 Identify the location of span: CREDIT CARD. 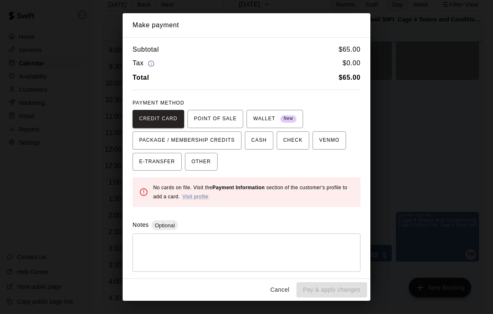
(158, 119).